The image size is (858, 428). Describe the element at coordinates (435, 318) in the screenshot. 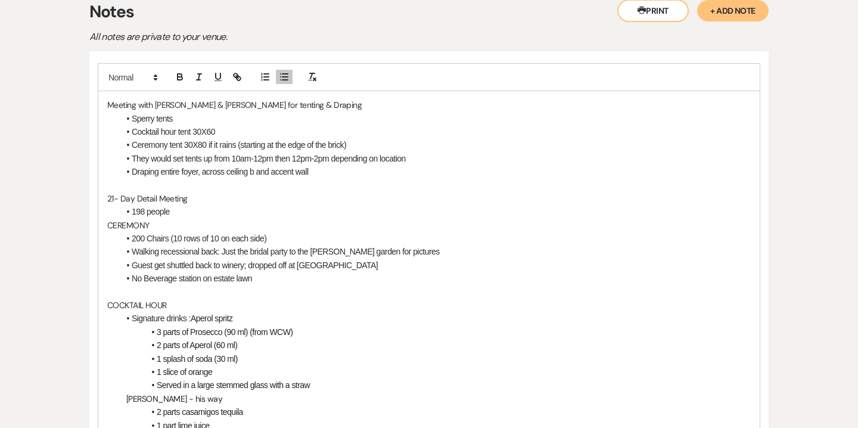

I see `li: Signature drinks :` at that location.